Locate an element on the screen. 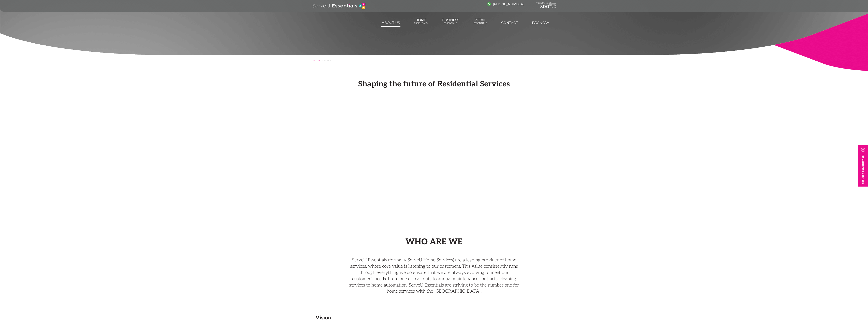 This screenshot has height=322, width=868. a: 800737838 is located at coordinates (546, 6).